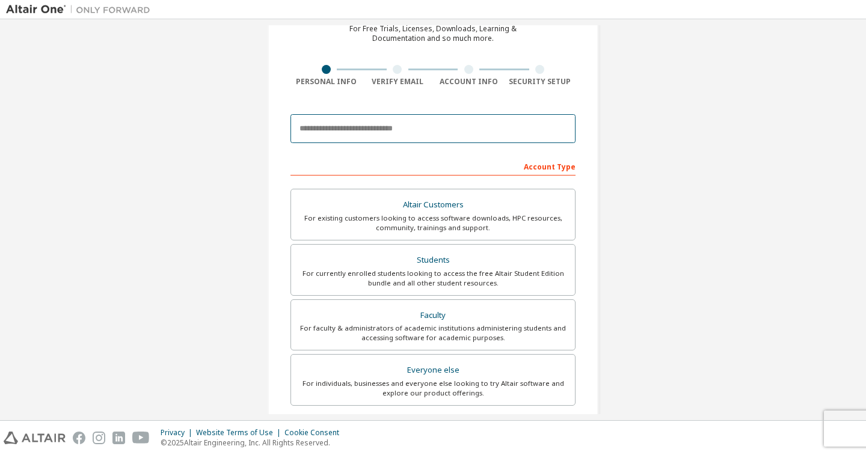 The width and height of the screenshot is (866, 455). I want to click on div: For Free Trials, Licenses, Downloads, Learning & Documentation and so much more., so click(433, 34).